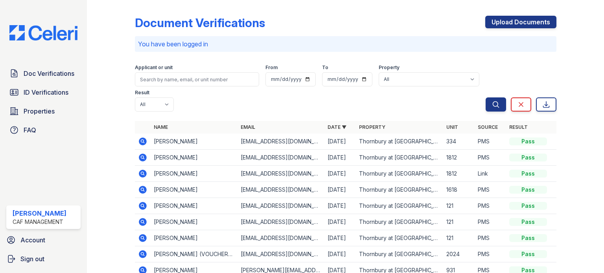 The width and height of the screenshot is (604, 273). I want to click on label: Applicant or unit, so click(154, 68).